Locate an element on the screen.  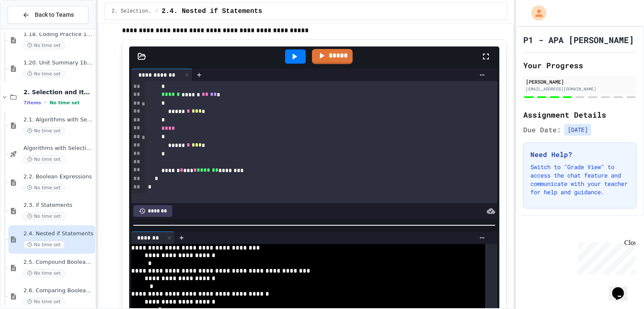
span: 2.1. Algorithms with Selection and Repetition is located at coordinates (58, 119).